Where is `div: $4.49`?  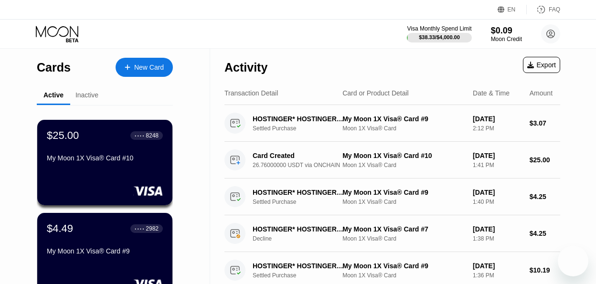 div: $4.49 is located at coordinates (60, 229).